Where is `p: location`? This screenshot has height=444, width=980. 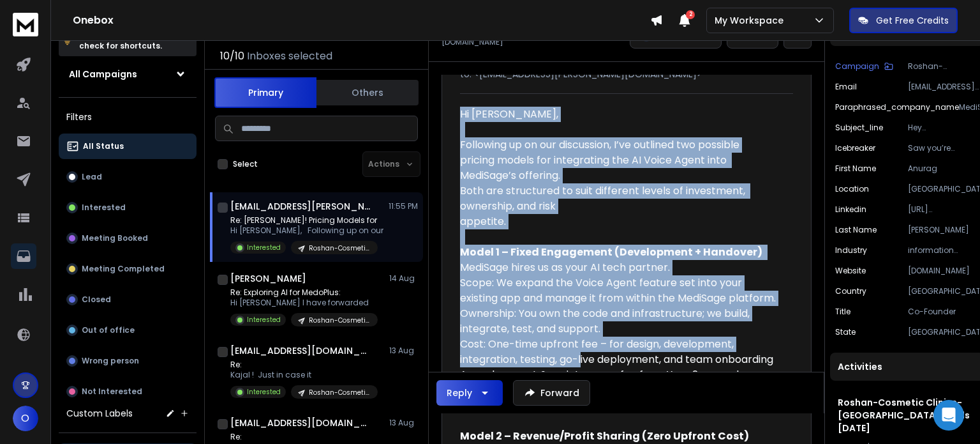
p: location is located at coordinates (852, 189).